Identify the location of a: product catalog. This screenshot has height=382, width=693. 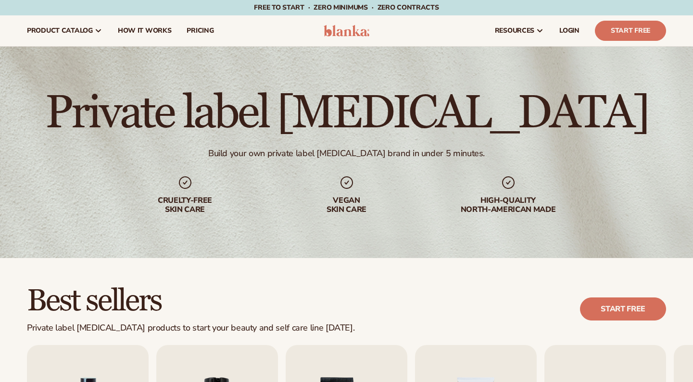
(64, 31).